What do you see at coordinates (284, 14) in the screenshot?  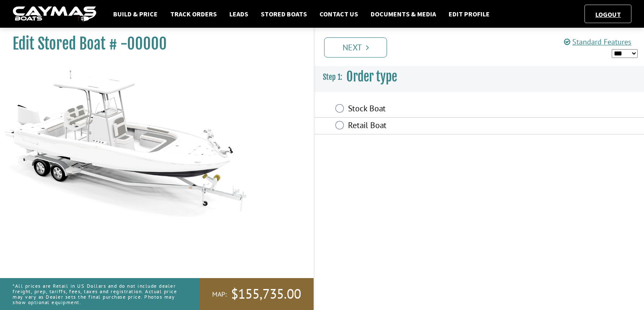 I see `a: Stored Boats` at bounding box center [284, 14].